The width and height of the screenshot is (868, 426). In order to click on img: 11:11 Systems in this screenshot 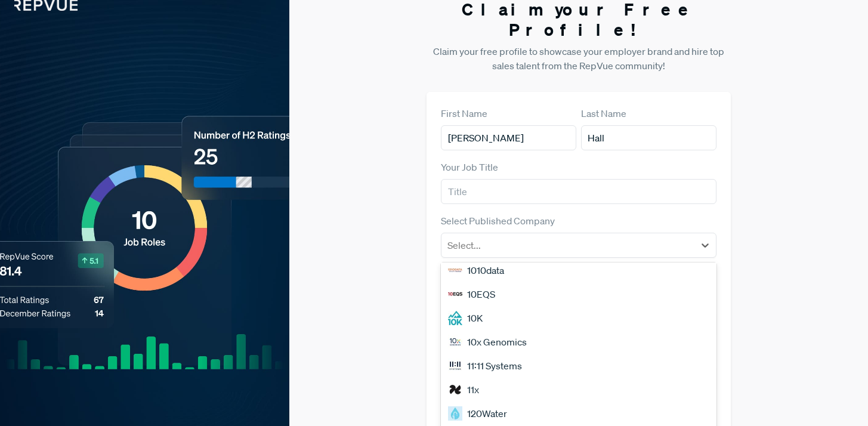, I will do `click(455, 366)`.